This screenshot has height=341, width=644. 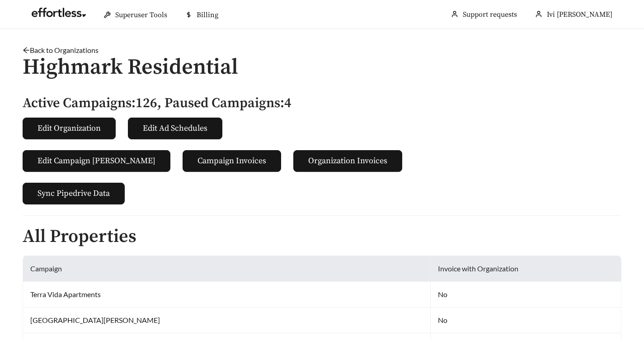 I want to click on span: Sync Pipedrive Data, so click(x=74, y=193).